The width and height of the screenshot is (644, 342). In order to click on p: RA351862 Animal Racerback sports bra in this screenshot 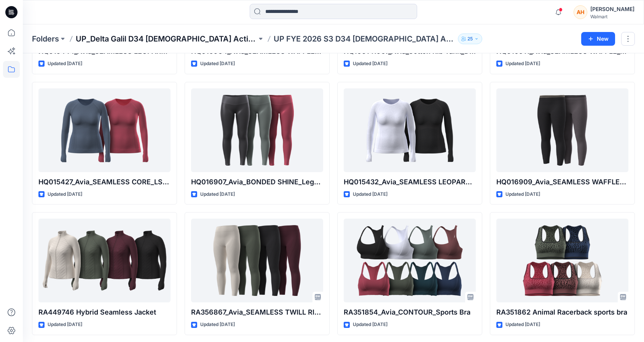, I will do `click(562, 312)`.